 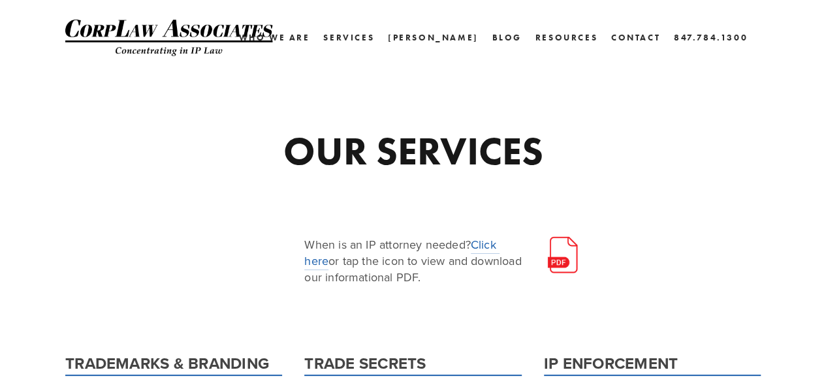 What do you see at coordinates (563, 255) in the screenshot?
I see `a: pdf-icon.png` at bounding box center [563, 255].